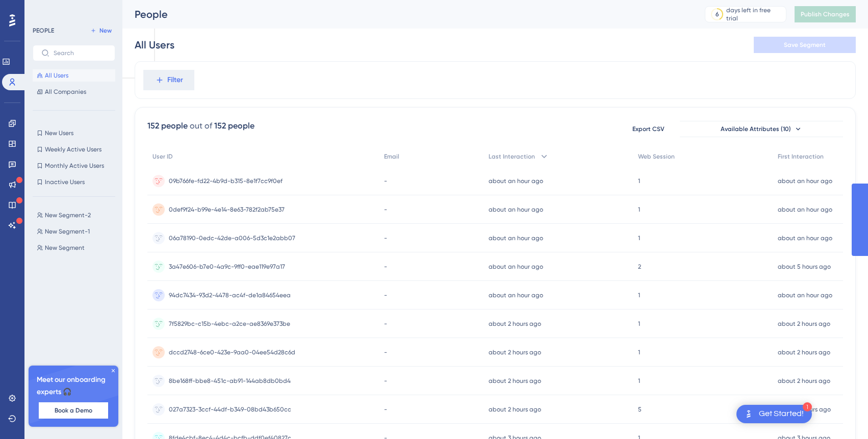 This screenshot has width=868, height=439. I want to click on span: All Users, so click(56, 76).